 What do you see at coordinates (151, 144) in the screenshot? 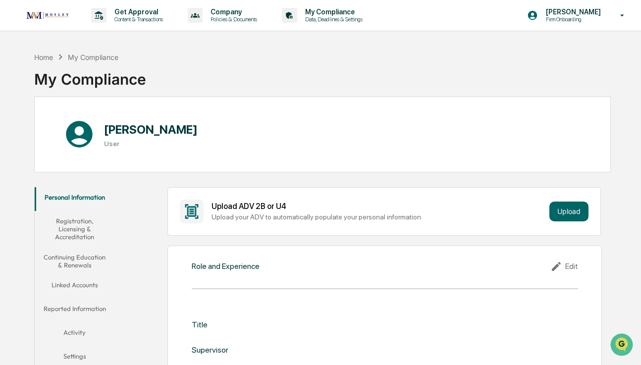
I see `h3: User` at bounding box center [151, 144].